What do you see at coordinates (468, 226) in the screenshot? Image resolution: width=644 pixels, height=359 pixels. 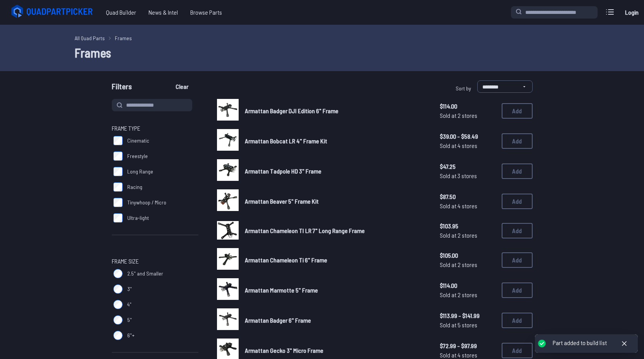 I see `span: $103.95` at bounding box center [468, 226].